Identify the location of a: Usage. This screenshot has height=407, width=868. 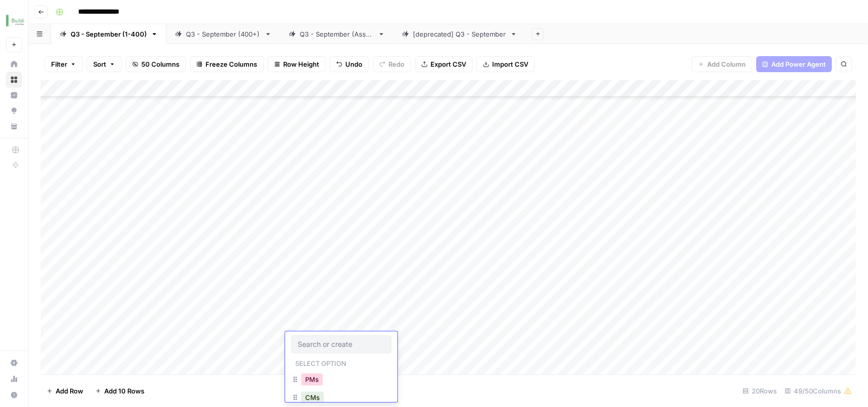
(14, 379).